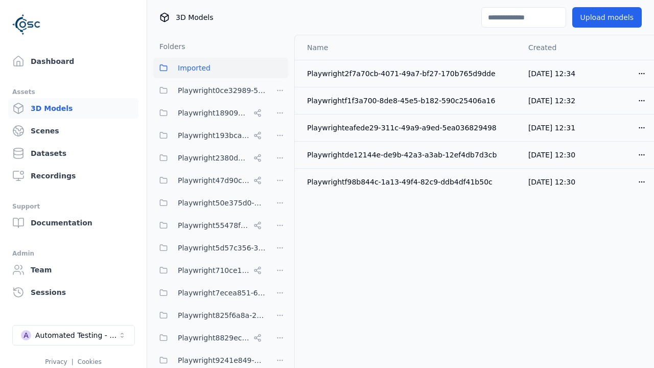 This screenshot has height=368, width=654. What do you see at coordinates (214, 113) in the screenshot?
I see `span: Playwright18909032-8d07-45c5-9c81-9eec75d0b16b` at bounding box center [214, 113].